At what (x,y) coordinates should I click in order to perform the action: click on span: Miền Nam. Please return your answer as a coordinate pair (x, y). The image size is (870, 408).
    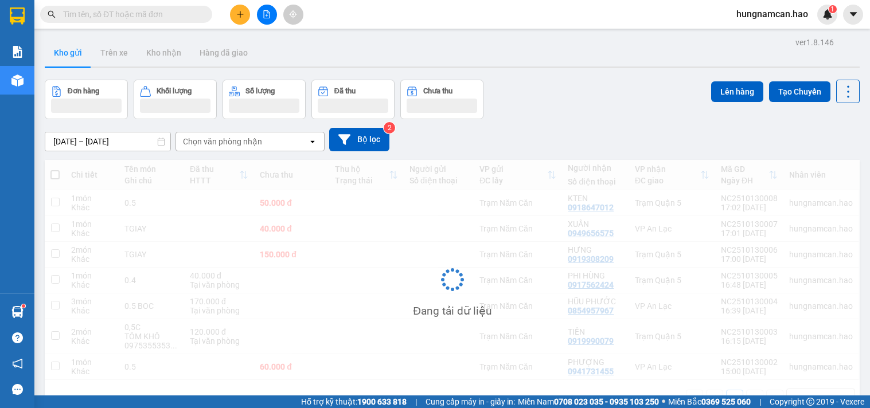
    Looking at the image, I should click on (588, 402).